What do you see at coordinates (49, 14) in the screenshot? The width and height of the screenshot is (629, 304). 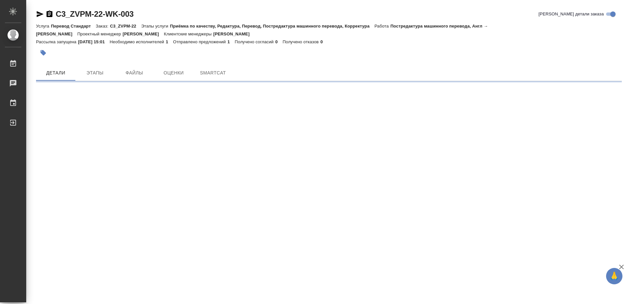 I see `button: Скопировать ссылку` at bounding box center [49, 14].